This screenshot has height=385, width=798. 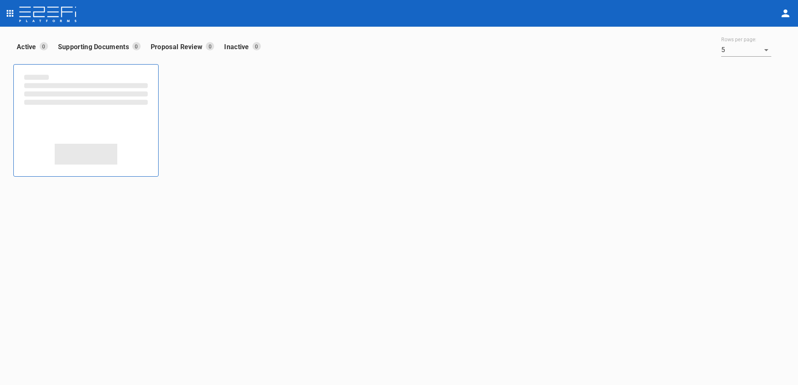 I want to click on div: 5, so click(x=746, y=50).